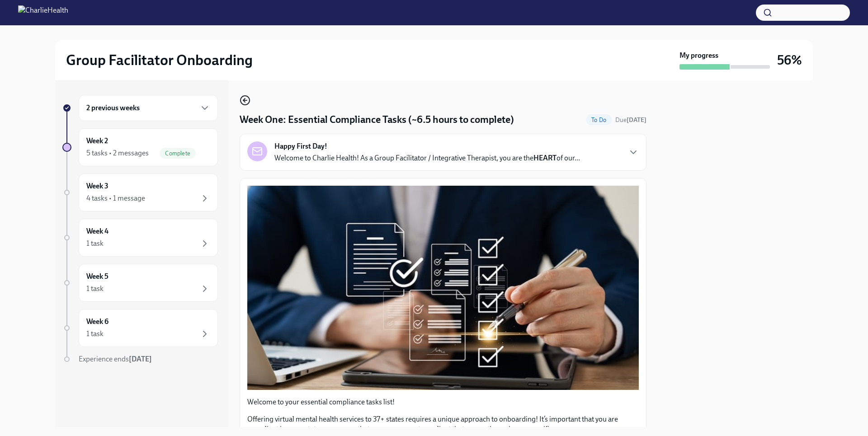 The image size is (868, 436). What do you see at coordinates (545, 158) in the screenshot?
I see `strong: HEART` at bounding box center [545, 158].